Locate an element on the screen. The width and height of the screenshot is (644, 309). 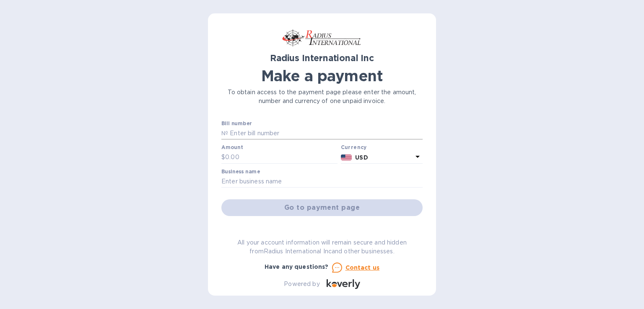
input: 0.00 is located at coordinates (281, 158).